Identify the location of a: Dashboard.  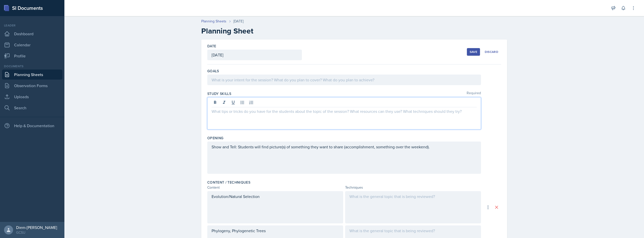
(32, 34).